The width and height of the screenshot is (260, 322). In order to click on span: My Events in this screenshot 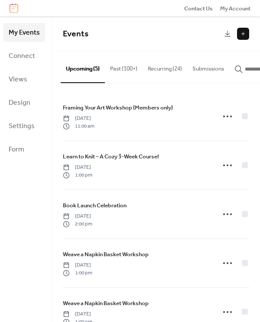, I will do `click(24, 33)`.